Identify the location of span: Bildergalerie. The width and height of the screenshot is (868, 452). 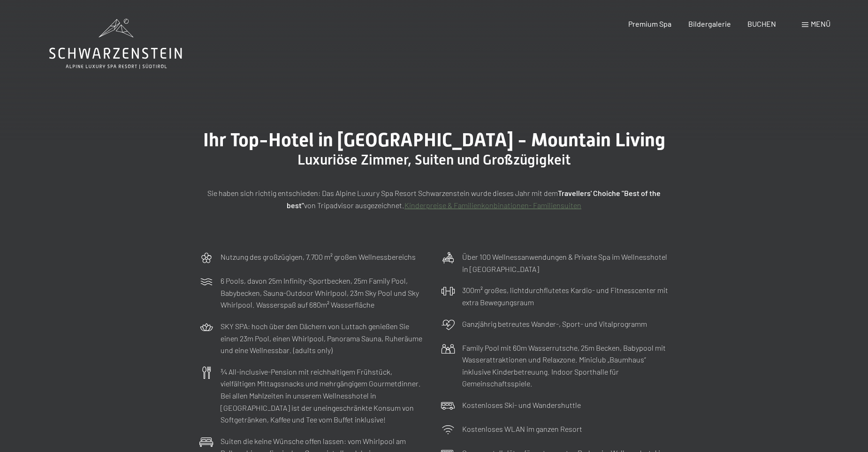
(710, 24).